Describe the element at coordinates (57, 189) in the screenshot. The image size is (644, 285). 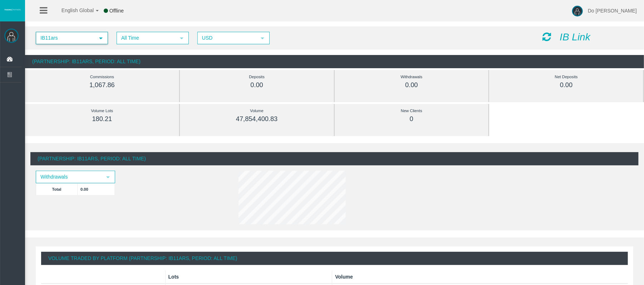
I see `td: Total` at that location.